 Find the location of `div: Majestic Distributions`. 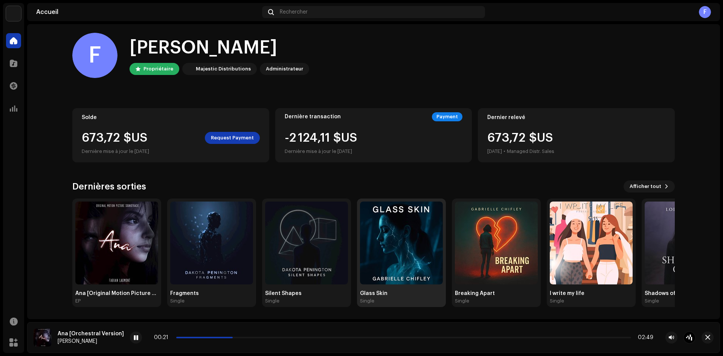

div: Majestic Distributions is located at coordinates (223, 69).